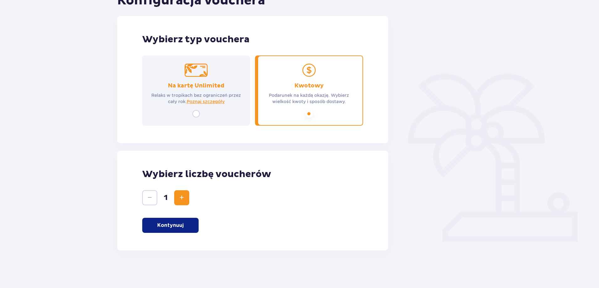 The width and height of the screenshot is (599, 288). I want to click on p: Kwotowy, so click(309, 86).